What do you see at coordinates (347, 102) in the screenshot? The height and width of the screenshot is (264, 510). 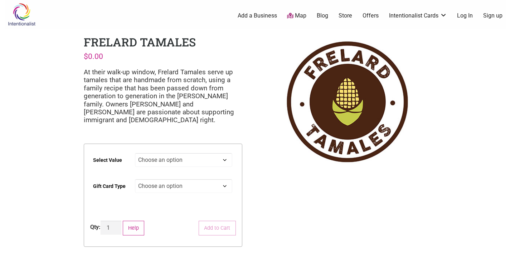 I see `img: Frelard Tamales logo` at bounding box center [347, 102].